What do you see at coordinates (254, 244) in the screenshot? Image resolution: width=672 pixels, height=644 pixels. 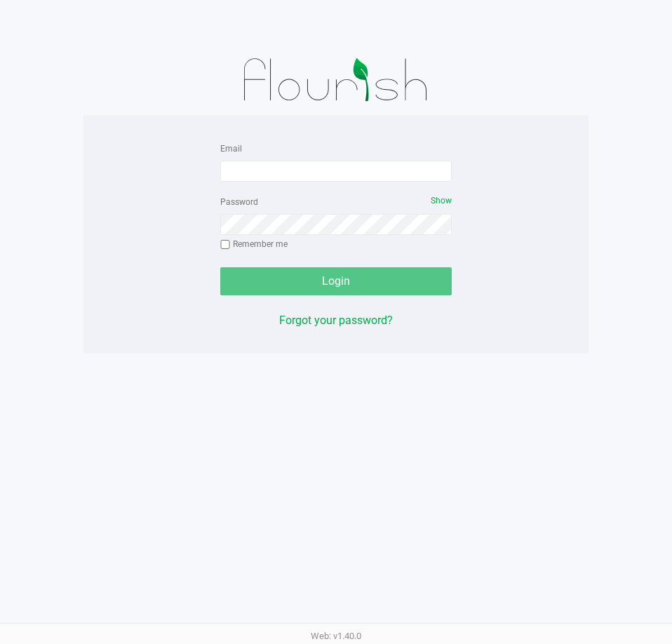 I see `label: Remember me` at bounding box center [254, 244].